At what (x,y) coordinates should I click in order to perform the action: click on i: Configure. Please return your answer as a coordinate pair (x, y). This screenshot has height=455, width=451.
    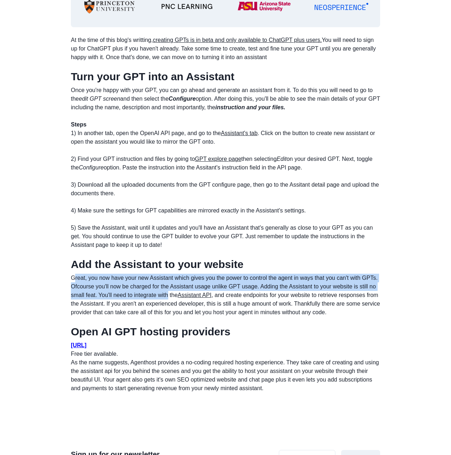
    Looking at the image, I should click on (91, 167).